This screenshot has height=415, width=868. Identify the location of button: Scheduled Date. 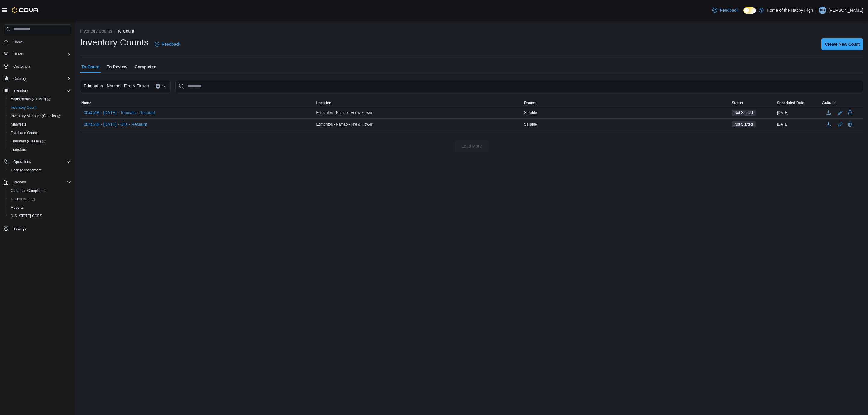
(798, 103).